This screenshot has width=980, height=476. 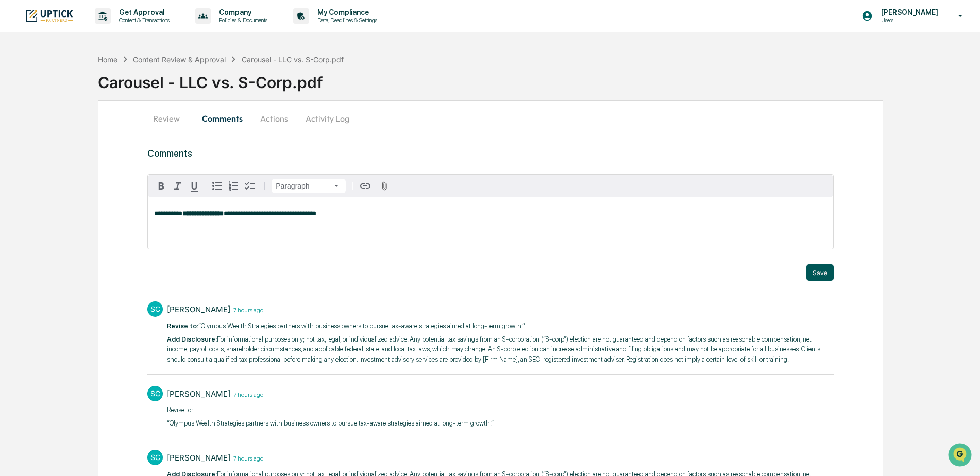 I want to click on p: Data, Deadlines & Settings, so click(x=346, y=20).